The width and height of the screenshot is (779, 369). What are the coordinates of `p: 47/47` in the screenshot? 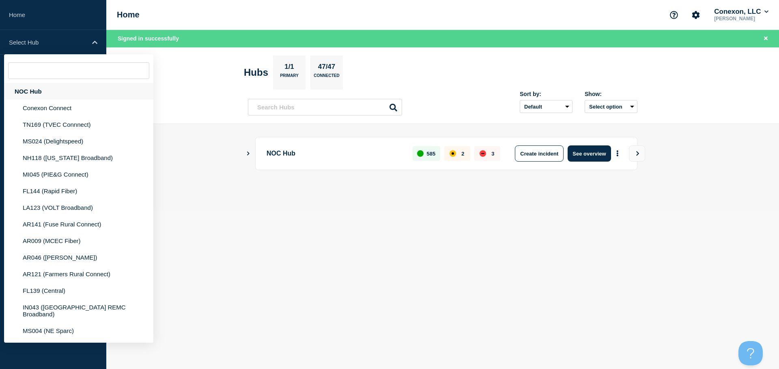 It's located at (326, 68).